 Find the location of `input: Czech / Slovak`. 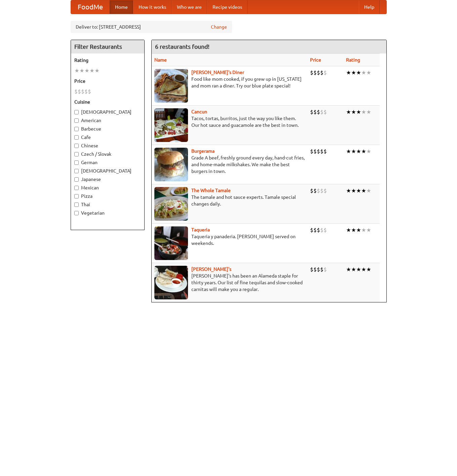

input: Czech / Slovak is located at coordinates (77, 154).